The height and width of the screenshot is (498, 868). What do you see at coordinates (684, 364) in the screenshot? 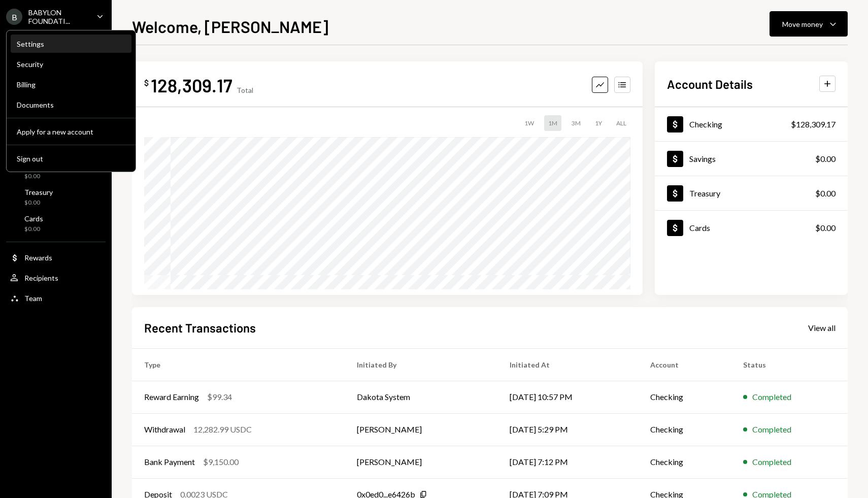
I see `th: Account` at bounding box center [684, 364].